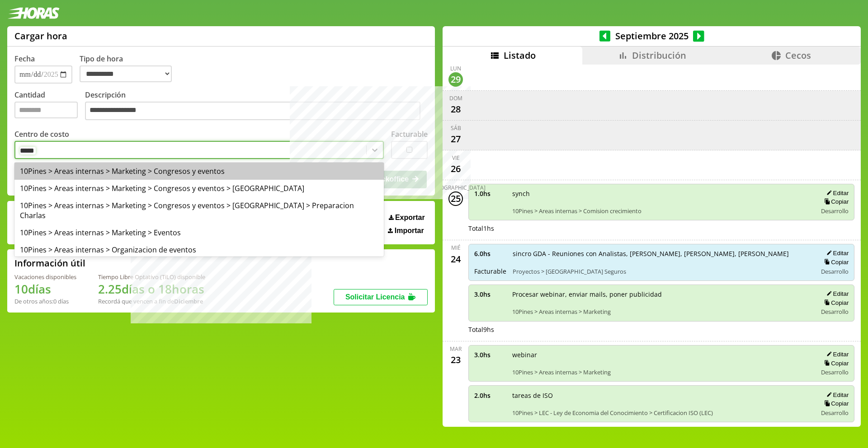 This screenshot has height=448, width=868. What do you see at coordinates (45, 289) in the screenshot?
I see `h1: 10 días` at bounding box center [45, 289].